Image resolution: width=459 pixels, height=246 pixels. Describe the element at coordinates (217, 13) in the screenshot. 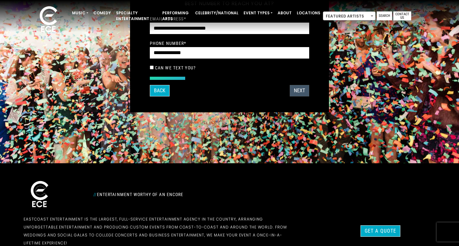

I see `a: Celebrity/National` at that location.